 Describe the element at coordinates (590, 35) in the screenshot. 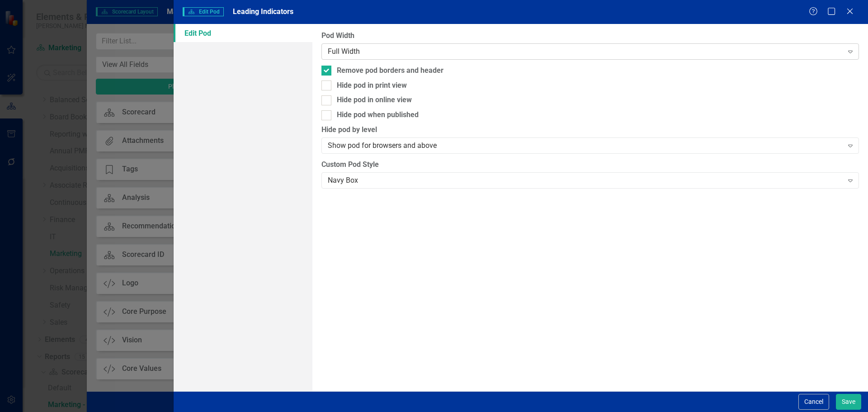

I see `label: Pod Width` at that location.